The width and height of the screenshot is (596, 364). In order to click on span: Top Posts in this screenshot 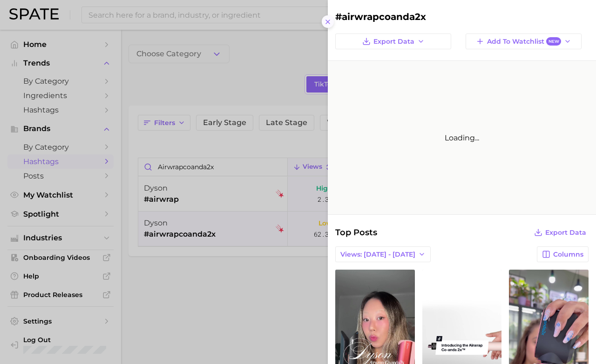, I will do `click(356, 232)`.